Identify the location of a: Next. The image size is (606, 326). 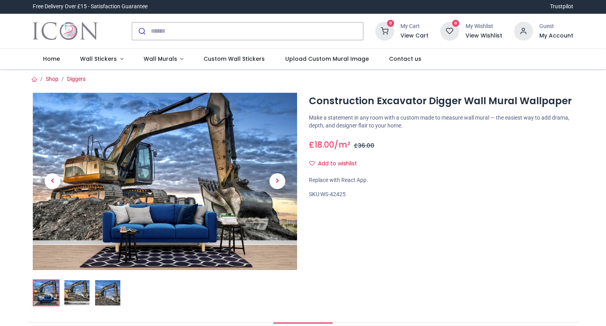
(277, 181).